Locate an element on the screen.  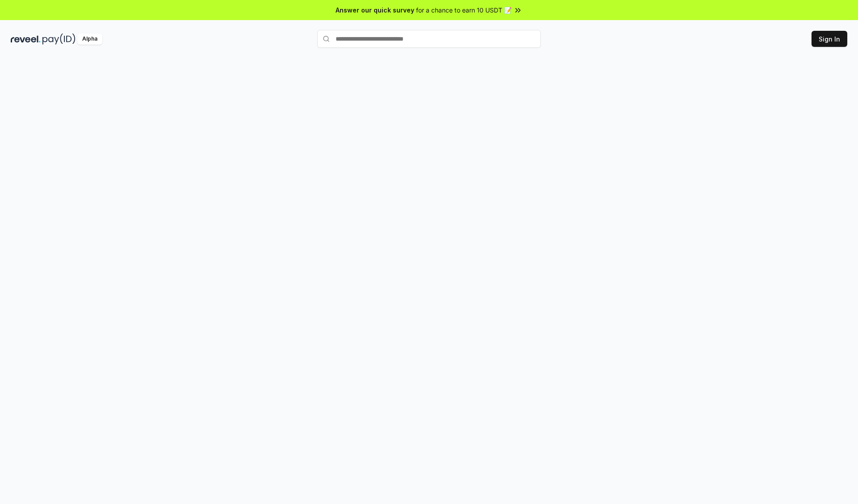
span: for a chance to earn 10 USDT 📝 is located at coordinates (464, 10).